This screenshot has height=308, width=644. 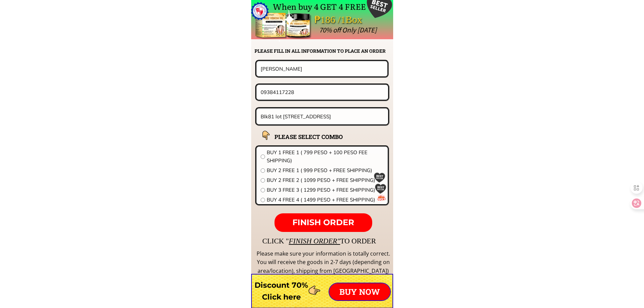 I want to click on span: BUY 3 FREE 3 ( 1299 PESO + FREE SHIPPING), so click(x=325, y=190).